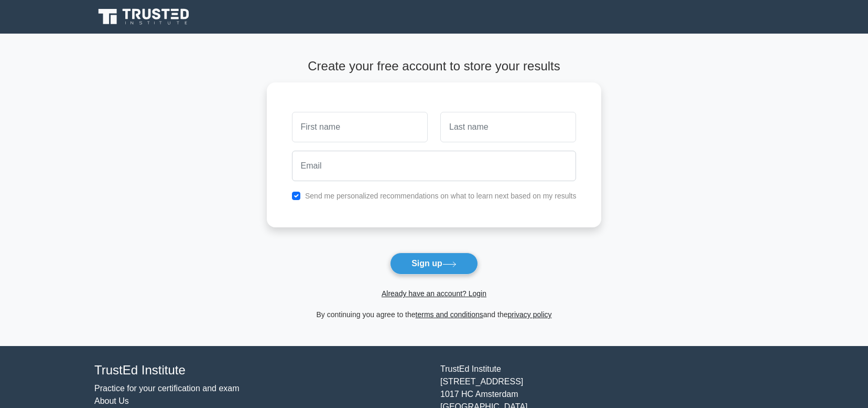 The width and height of the screenshot is (868, 408). I want to click on h4: Create your free account to store your results, so click(434, 66).